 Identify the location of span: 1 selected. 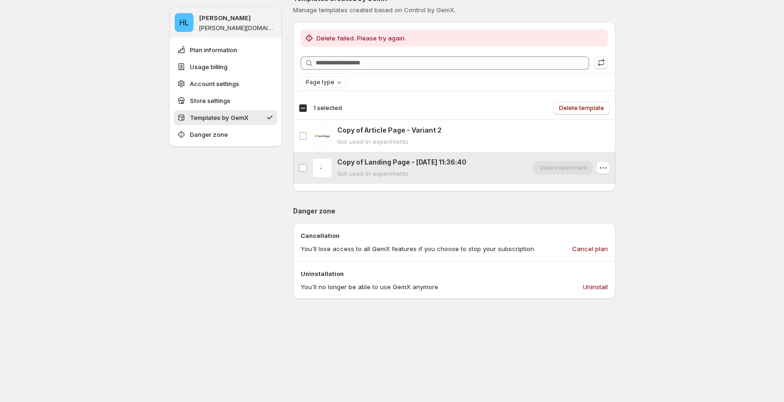
(327, 108).